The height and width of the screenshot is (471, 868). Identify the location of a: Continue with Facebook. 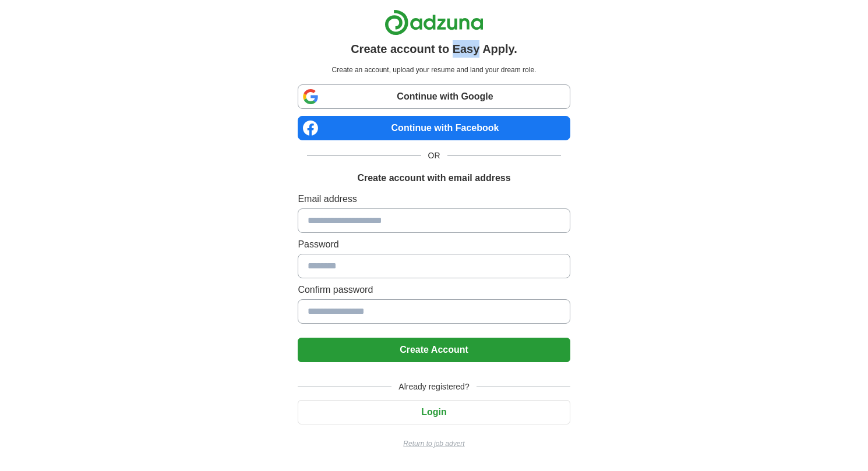
(434, 128).